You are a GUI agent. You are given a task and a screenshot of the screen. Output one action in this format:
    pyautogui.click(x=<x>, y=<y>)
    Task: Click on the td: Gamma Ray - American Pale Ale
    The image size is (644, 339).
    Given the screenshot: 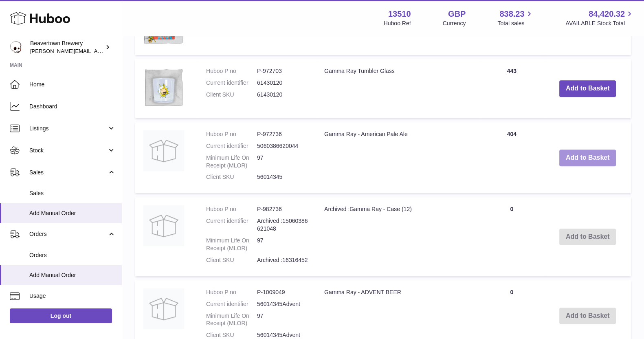 What is the action you would take?
    pyautogui.click(x=398, y=158)
    